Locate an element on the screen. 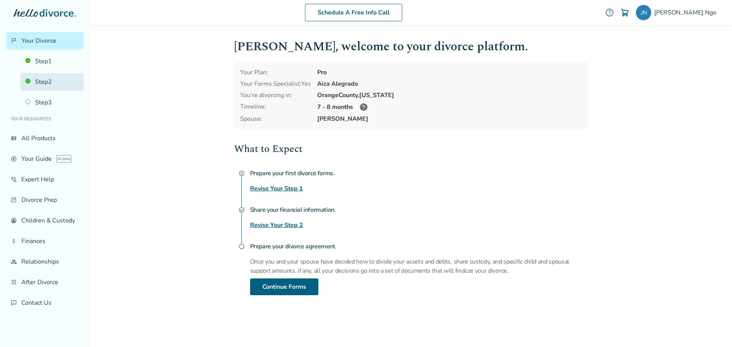  a: Revise Your Step 2 is located at coordinates (276, 225).